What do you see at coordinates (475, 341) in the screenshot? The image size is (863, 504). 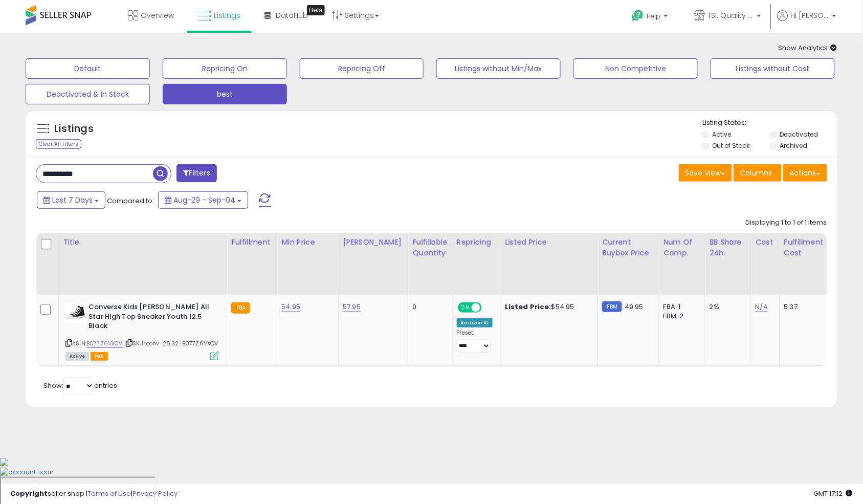 I see `div: Preset:` at bounding box center [475, 341].